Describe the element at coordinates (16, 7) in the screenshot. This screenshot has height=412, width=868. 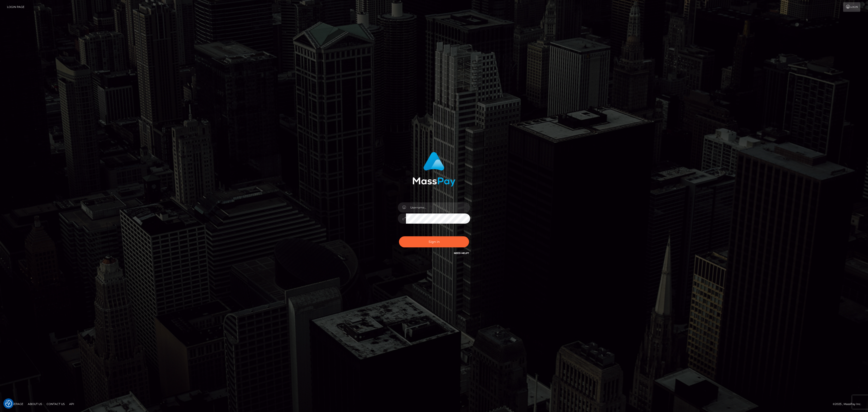
I see `a: Login Page` at that location.